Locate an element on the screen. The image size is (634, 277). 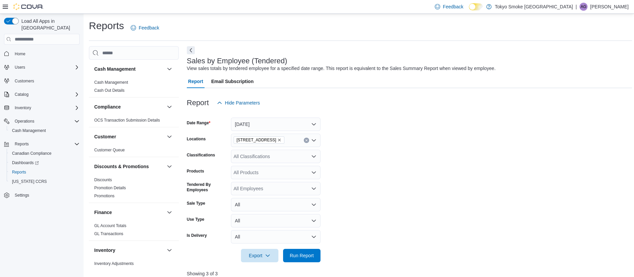
a: GL Account Totals is located at coordinates (110, 225).